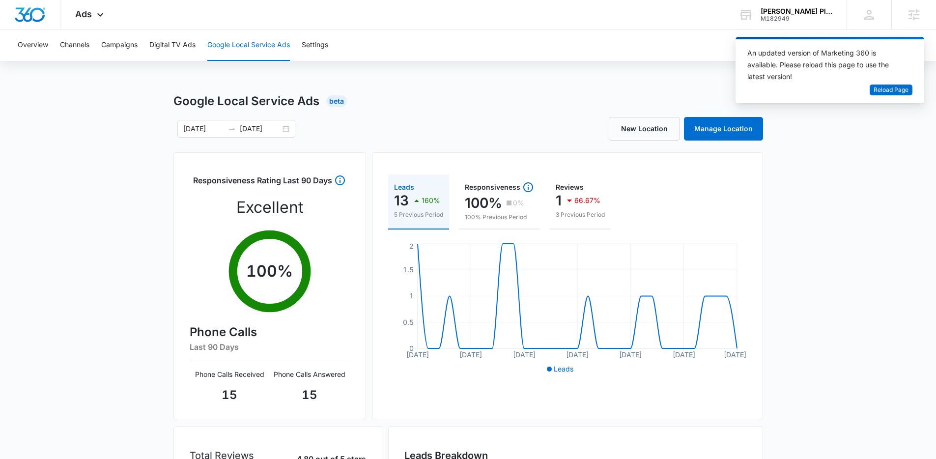 The height and width of the screenshot is (459, 936). Describe the element at coordinates (246, 101) in the screenshot. I see `h1: Google Local Service Ads` at that location.